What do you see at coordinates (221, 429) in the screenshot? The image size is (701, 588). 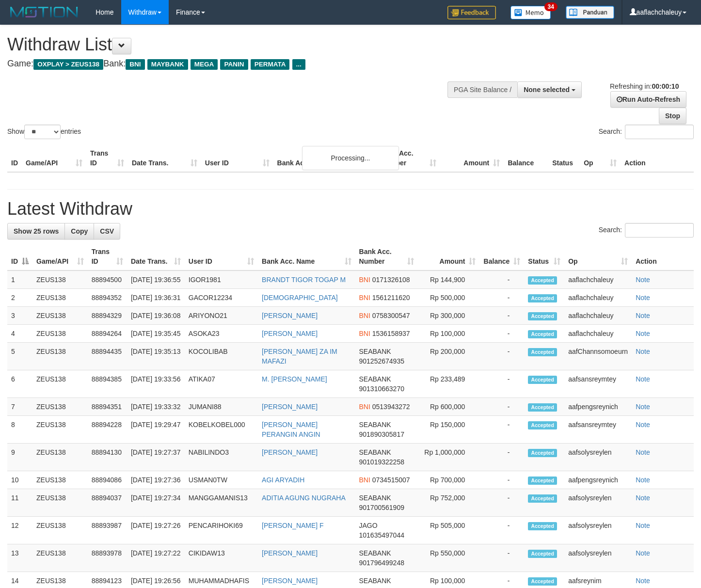 I see `td: KOBELKOBEL000` at bounding box center [221, 429].